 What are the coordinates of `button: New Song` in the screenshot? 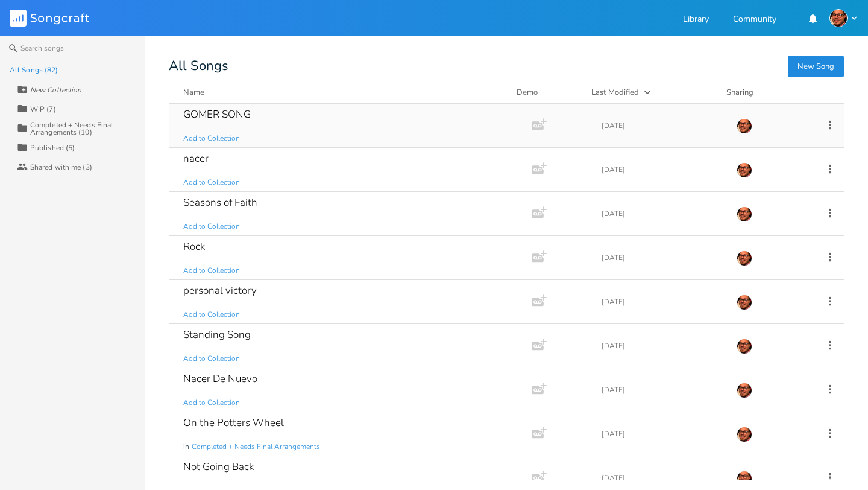 It's located at (815, 66).